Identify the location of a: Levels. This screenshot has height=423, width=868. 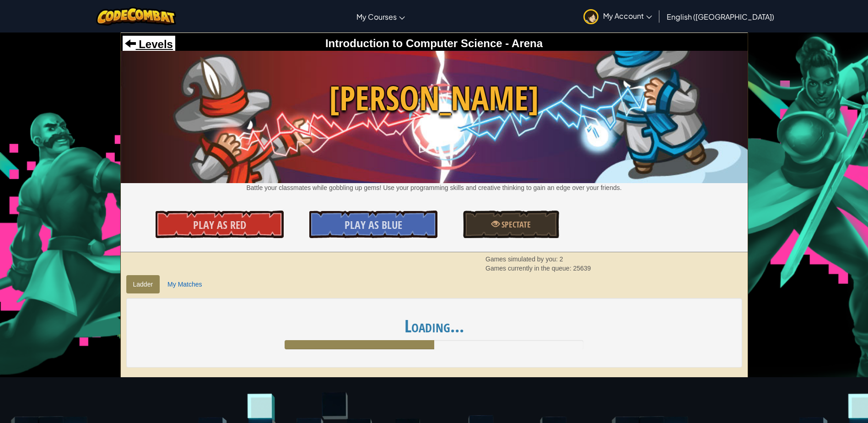
(149, 44).